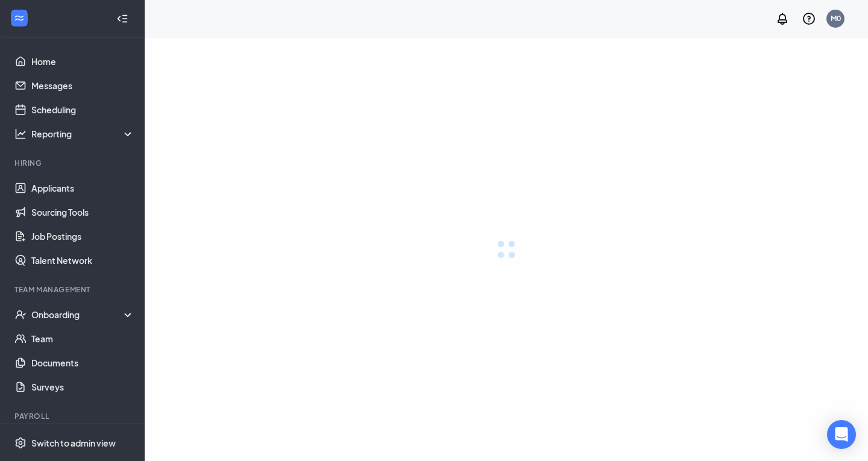 The height and width of the screenshot is (461, 868). What do you see at coordinates (82, 85) in the screenshot?
I see `a: Messages` at bounding box center [82, 85].